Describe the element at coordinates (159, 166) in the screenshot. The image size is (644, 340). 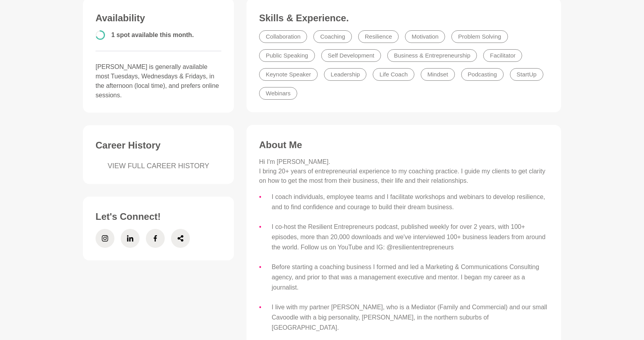
I see `a: VIEW FULL CAREER HISTORY` at that location.